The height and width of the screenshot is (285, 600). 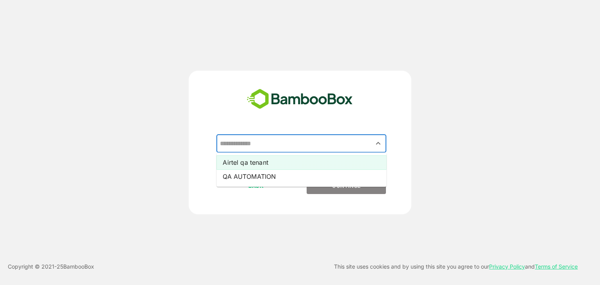 I want to click on p: This site uses cookies and by using this site you agree to our and, so click(x=456, y=267).